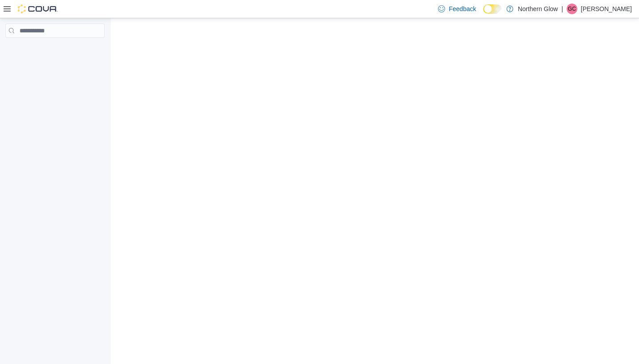 The height and width of the screenshot is (364, 639). I want to click on nav: Complex example, so click(55, 50).